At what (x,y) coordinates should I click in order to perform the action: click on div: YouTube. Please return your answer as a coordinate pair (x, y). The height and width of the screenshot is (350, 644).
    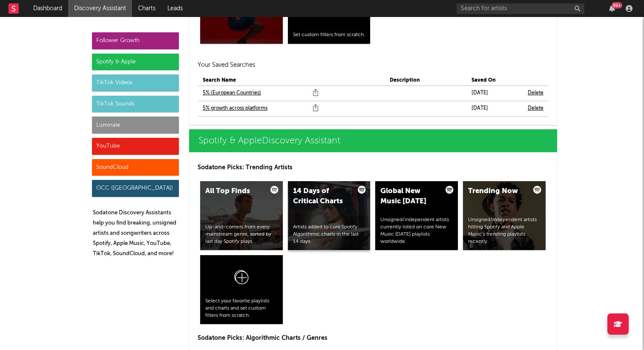
    Looking at the image, I should click on (135, 147).